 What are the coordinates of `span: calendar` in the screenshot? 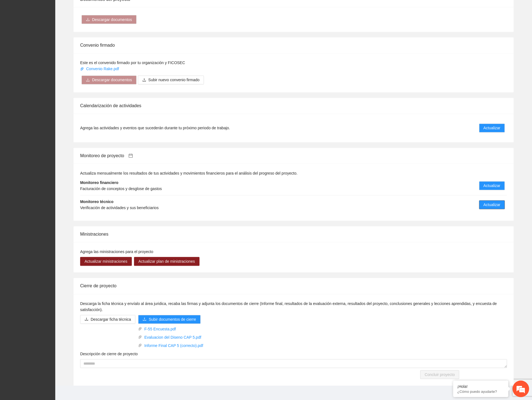 It's located at (131, 156).